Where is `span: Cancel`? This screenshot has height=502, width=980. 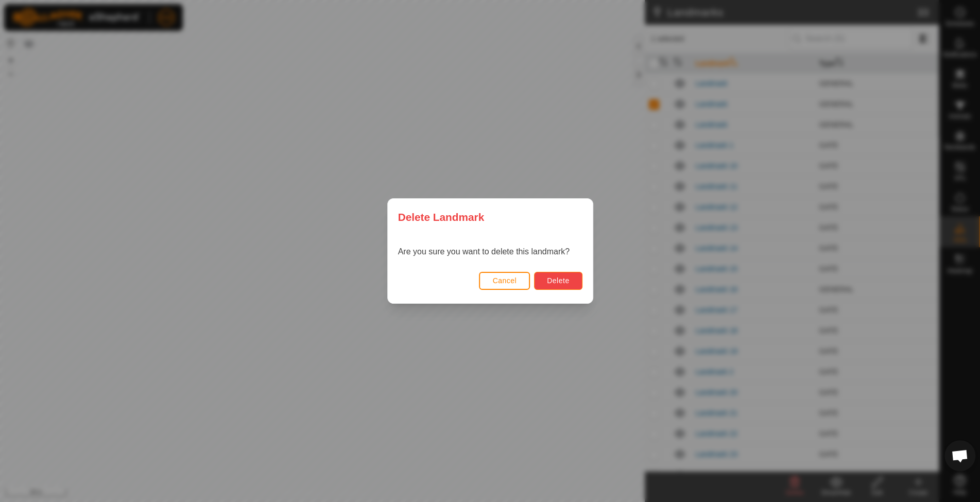
span: Cancel is located at coordinates (504, 281).